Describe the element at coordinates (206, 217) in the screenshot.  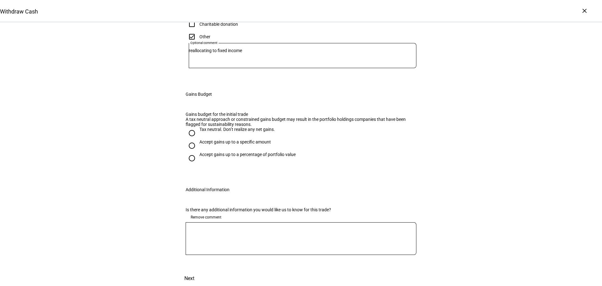
I see `span: Remove comment` at that location.